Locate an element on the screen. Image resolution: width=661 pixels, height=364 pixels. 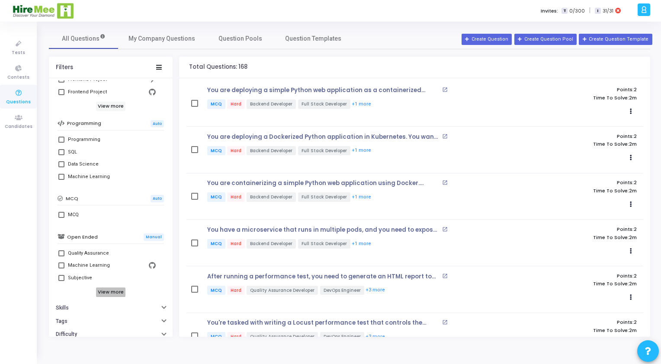
span: Candidates is located at coordinates (19, 127).